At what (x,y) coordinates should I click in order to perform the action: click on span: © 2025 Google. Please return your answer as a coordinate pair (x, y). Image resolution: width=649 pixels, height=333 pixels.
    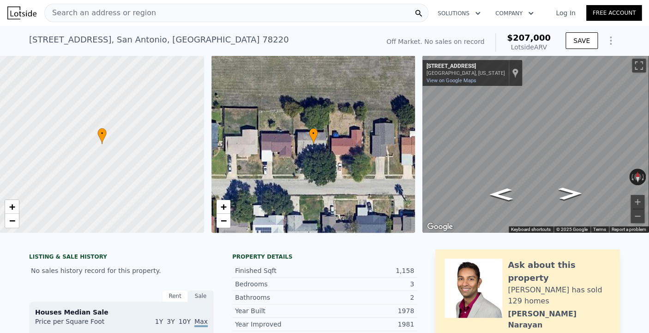
    Looking at the image, I should click on (572, 229).